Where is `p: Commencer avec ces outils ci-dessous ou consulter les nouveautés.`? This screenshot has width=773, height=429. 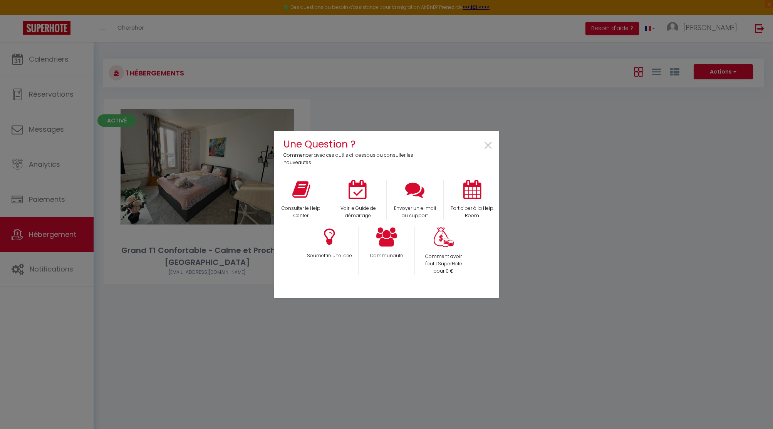
p: Commencer avec ces outils ci-dessous ou consulter les nouveautés. is located at coordinates (351, 159).